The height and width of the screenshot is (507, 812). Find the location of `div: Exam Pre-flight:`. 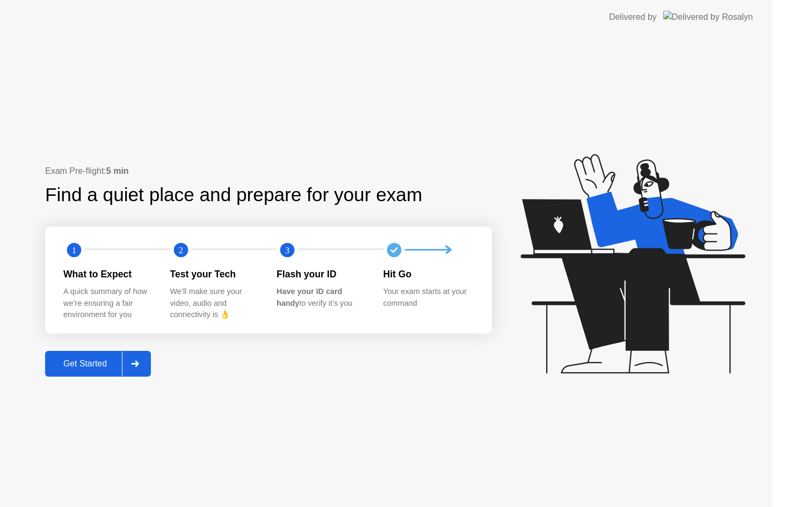

div: Exam Pre-flight: is located at coordinates (269, 171).